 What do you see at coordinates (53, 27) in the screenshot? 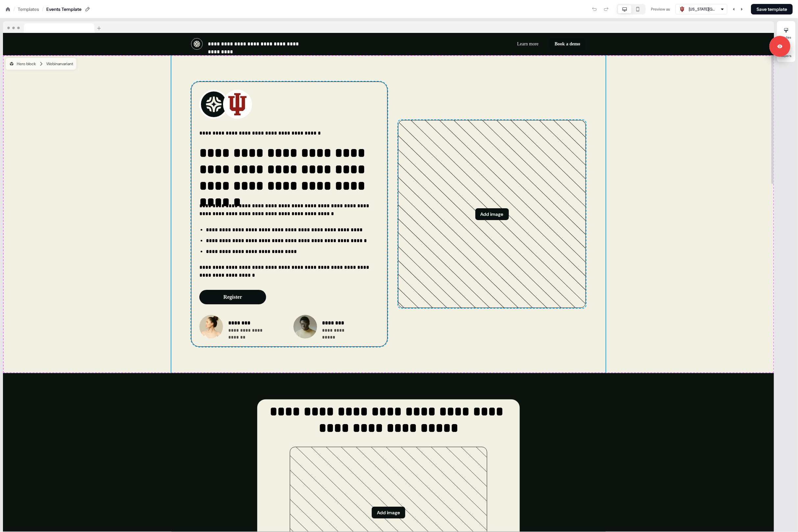
I see `img: Browser topbar` at bounding box center [53, 27].